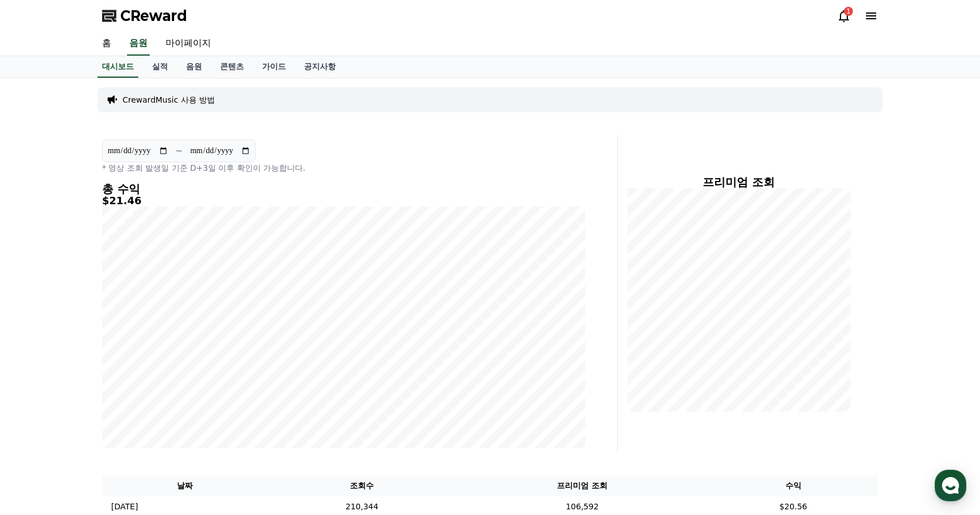  Describe the element at coordinates (793, 486) in the screenshot. I see `th: 수익` at that location.